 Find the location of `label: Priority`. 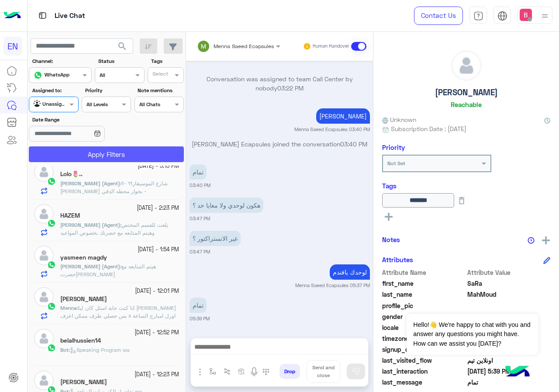

label: Priority is located at coordinates (107, 91).